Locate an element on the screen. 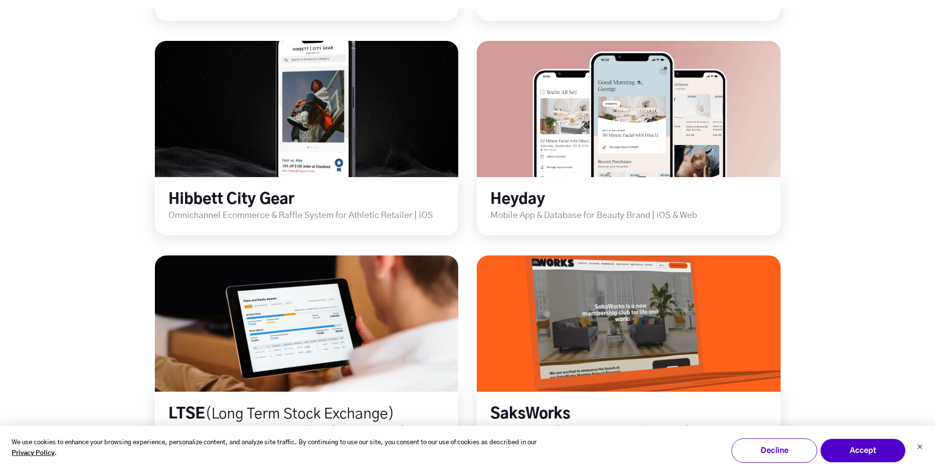  button: Dismiss cookie banner is located at coordinates (920, 448).